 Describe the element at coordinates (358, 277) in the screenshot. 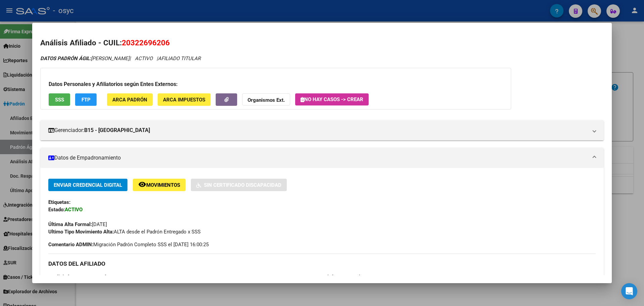

I see `span: 1111111111` at that location.